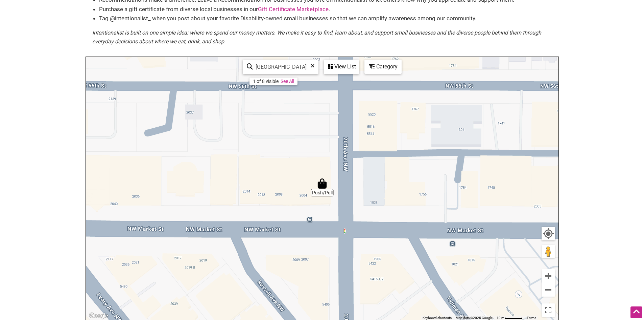 This screenshot has height=320, width=644. I want to click on div: Category, so click(383, 67).